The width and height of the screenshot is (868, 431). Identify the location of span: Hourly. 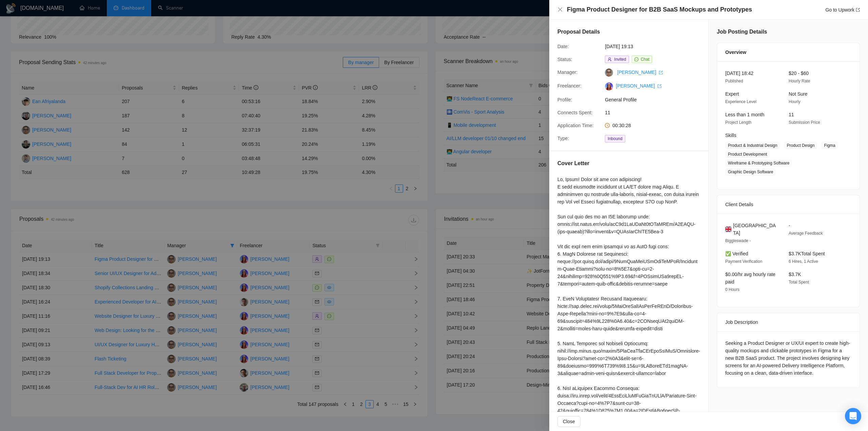
(795, 102).